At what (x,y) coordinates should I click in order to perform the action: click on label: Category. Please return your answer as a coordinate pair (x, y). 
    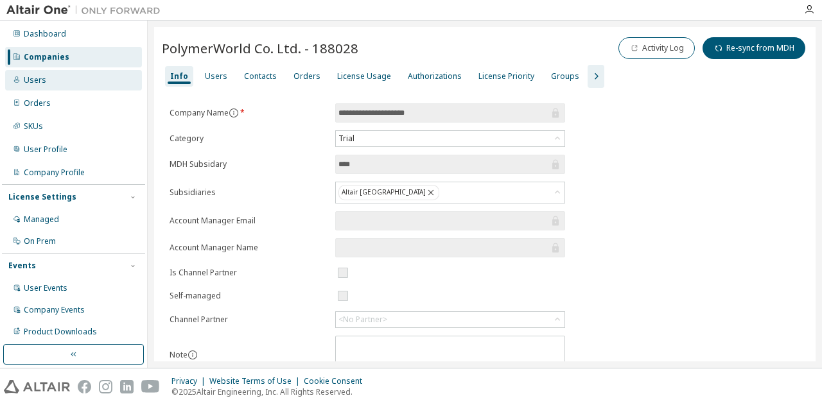
    Looking at the image, I should click on (249, 139).